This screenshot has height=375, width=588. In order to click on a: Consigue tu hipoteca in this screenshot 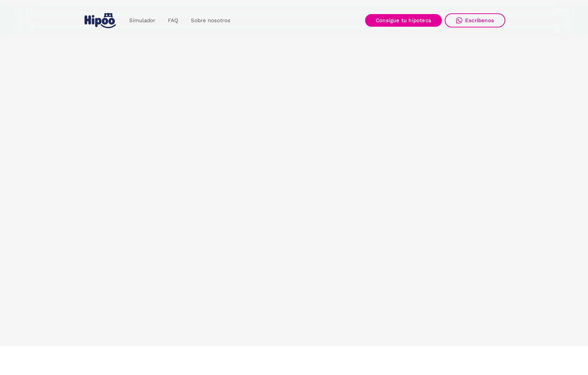, I will do `click(403, 20)`.